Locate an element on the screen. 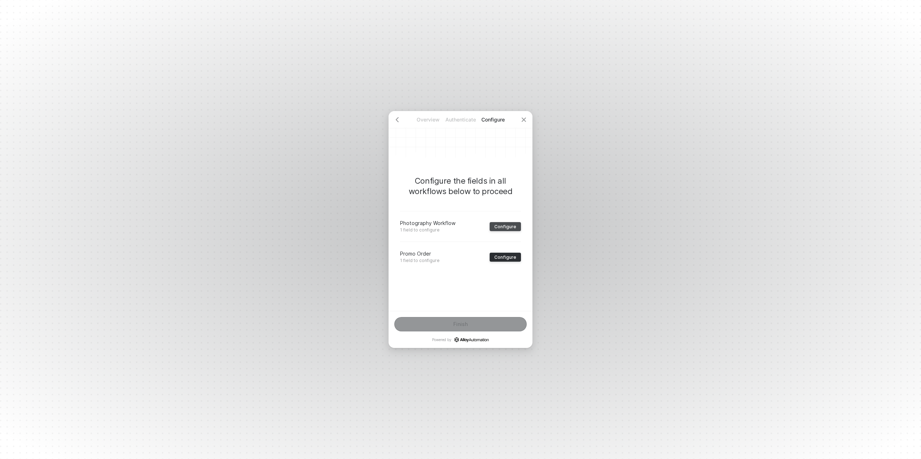  p: Overview is located at coordinates (428, 120).